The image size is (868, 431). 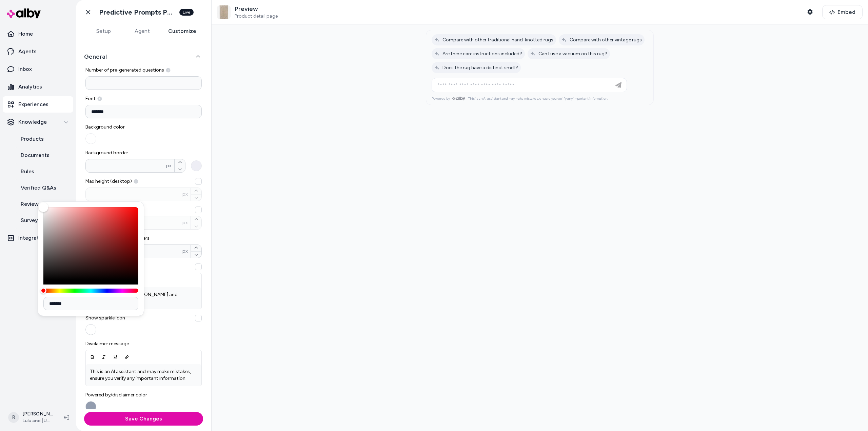 I want to click on button: Embed, so click(x=842, y=12).